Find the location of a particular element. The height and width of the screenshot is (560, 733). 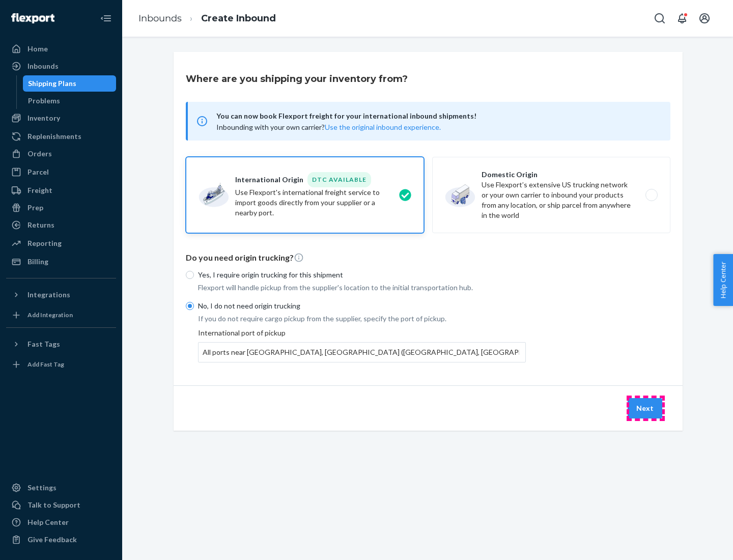

a: Reporting is located at coordinates (61, 243).